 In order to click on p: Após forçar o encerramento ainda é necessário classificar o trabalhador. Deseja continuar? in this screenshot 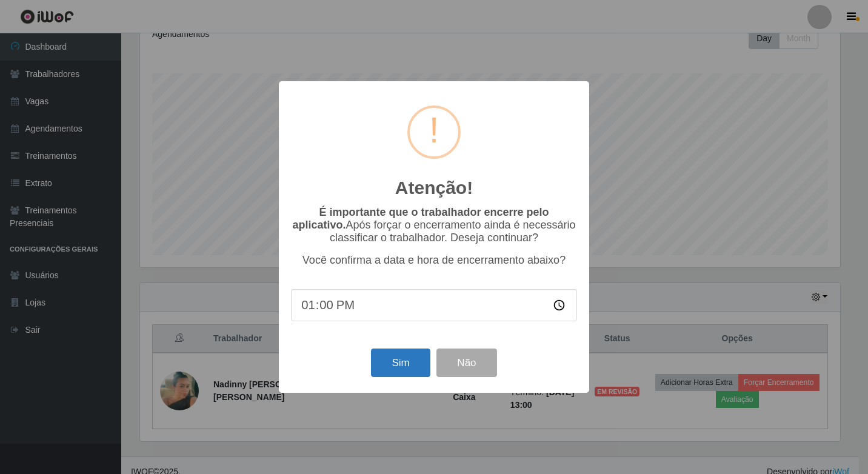, I will do `click(434, 225)`.